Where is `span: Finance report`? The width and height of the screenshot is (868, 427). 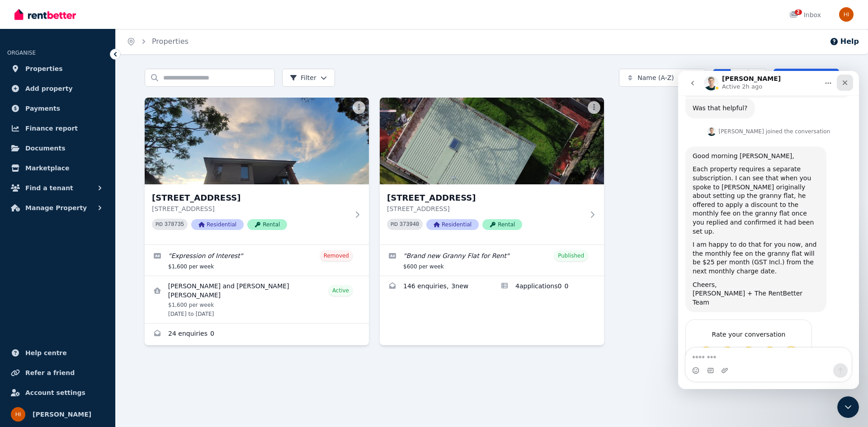
span: Finance report is located at coordinates (52, 128).